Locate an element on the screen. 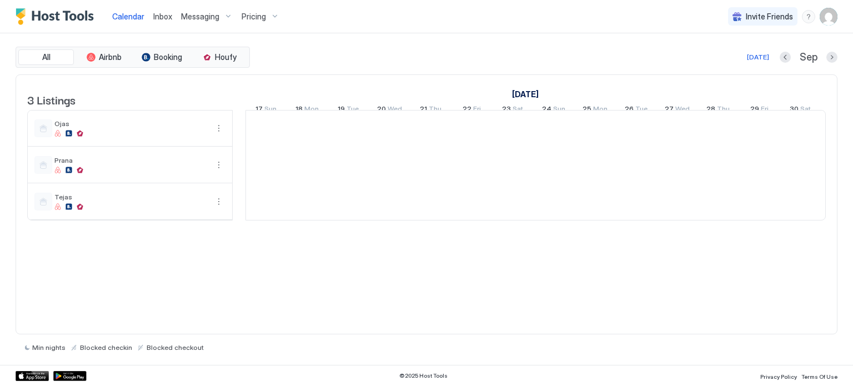 The width and height of the screenshot is (853, 386). button: All is located at coordinates (46, 57).